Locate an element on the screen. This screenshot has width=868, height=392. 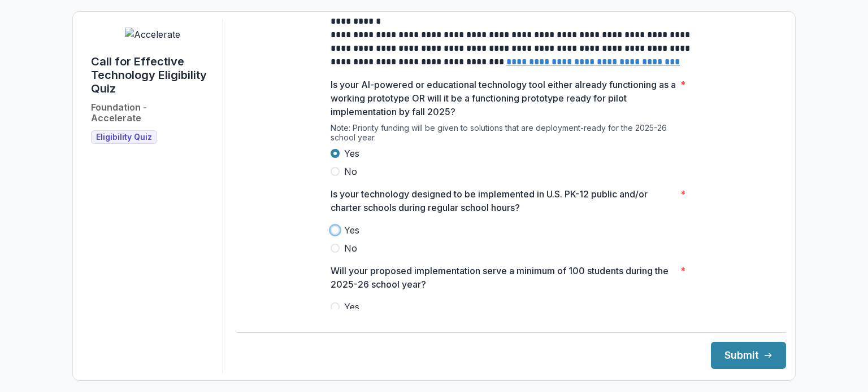
h1: Call for Effective Technology Eligibility Quiz is located at coordinates (152, 75).